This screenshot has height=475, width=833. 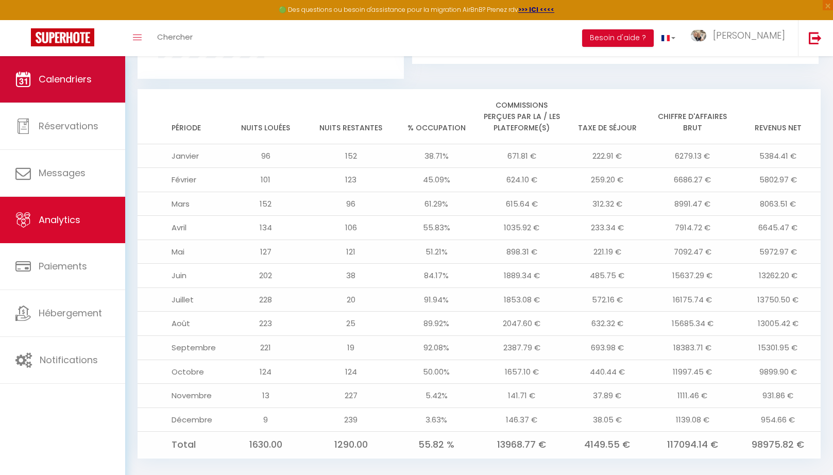 What do you see at coordinates (351, 228) in the screenshot?
I see `td: 106` at bounding box center [351, 228].